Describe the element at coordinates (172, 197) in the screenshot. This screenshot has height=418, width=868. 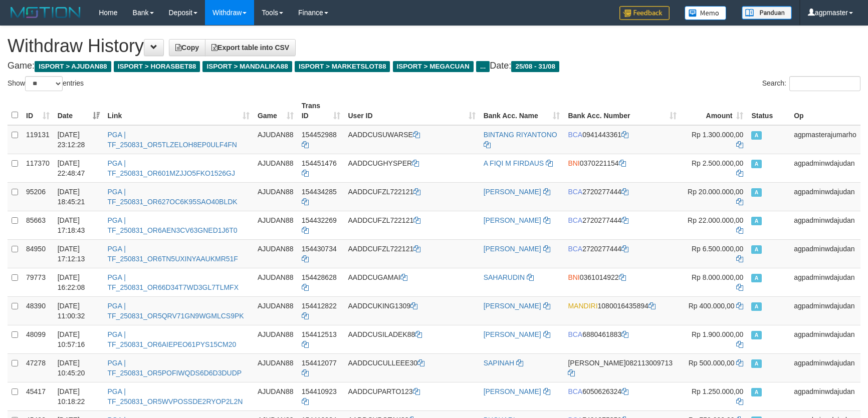
I see `a: PGA | TF_250831_OR627OC6K95SAO40BLDK` at that location.